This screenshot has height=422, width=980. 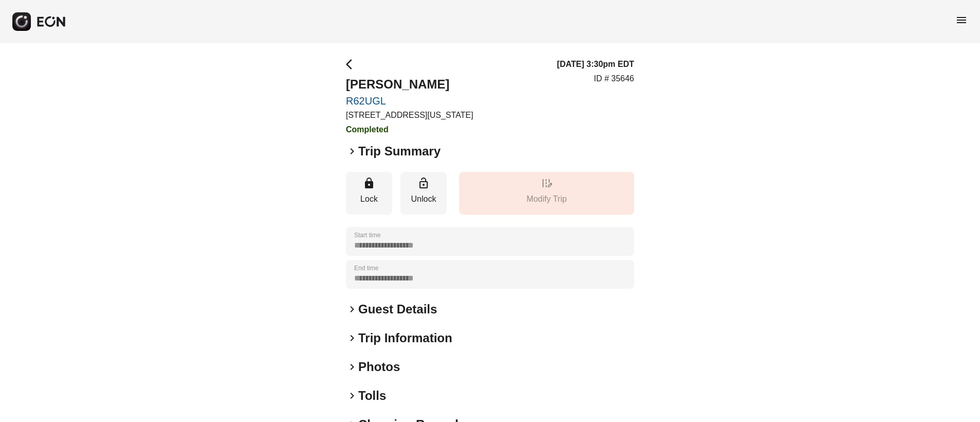 I want to click on h2: Photos, so click(x=379, y=366).